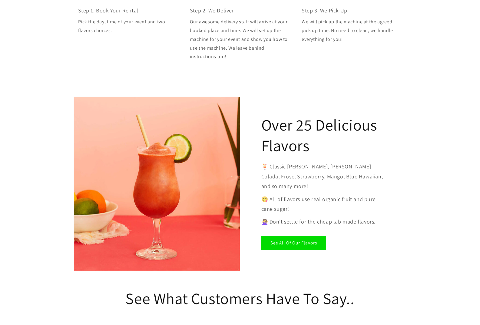 This screenshot has height=325, width=480. Describe the element at coordinates (323, 222) in the screenshot. I see `p: 🙅‍♀️ Don't settle for the cheap lab made flavors.` at that location.